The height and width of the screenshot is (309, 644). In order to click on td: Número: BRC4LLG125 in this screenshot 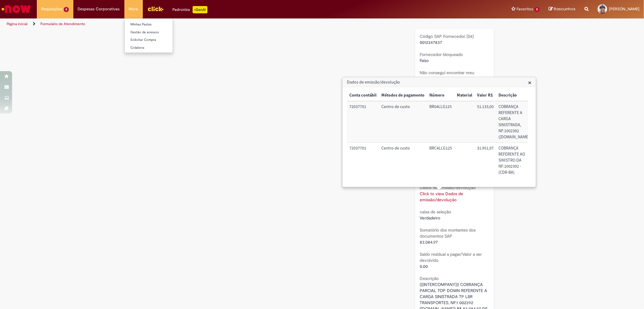, I will do `click(440, 160)`.